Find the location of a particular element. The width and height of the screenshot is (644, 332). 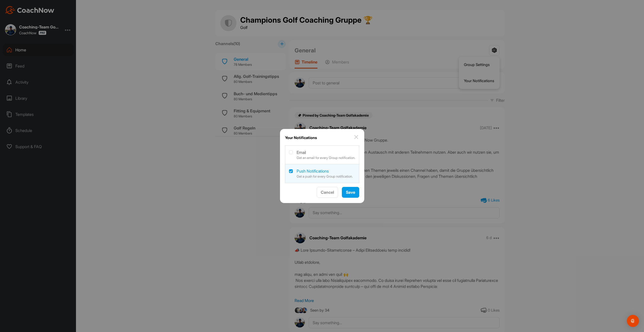

span: Cancel is located at coordinates (327, 192).